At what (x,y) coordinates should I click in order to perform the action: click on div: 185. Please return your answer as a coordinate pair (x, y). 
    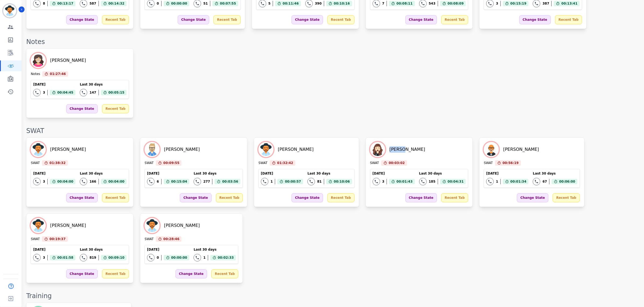
    Looking at the image, I should click on (432, 182).